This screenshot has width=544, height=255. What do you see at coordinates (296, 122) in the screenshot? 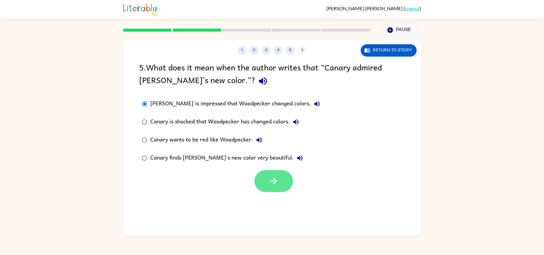
I see `button: Canary is shocked that Woodpecker has changed colors.` at bounding box center [296, 122].